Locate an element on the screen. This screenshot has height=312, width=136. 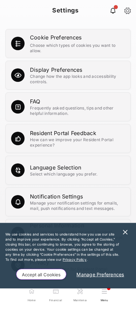
u: Manage Preferences is located at coordinates (100, 274).